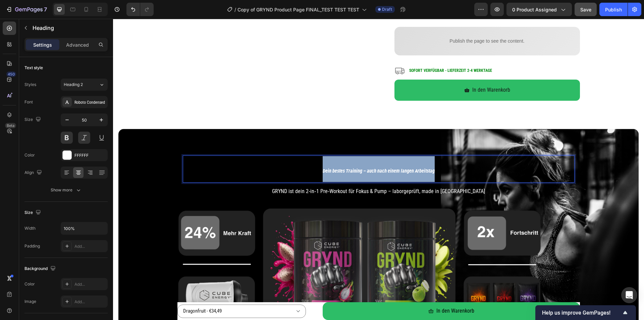 This screenshot has height=320, width=644. I want to click on span: 0 product assigned, so click(534, 9).